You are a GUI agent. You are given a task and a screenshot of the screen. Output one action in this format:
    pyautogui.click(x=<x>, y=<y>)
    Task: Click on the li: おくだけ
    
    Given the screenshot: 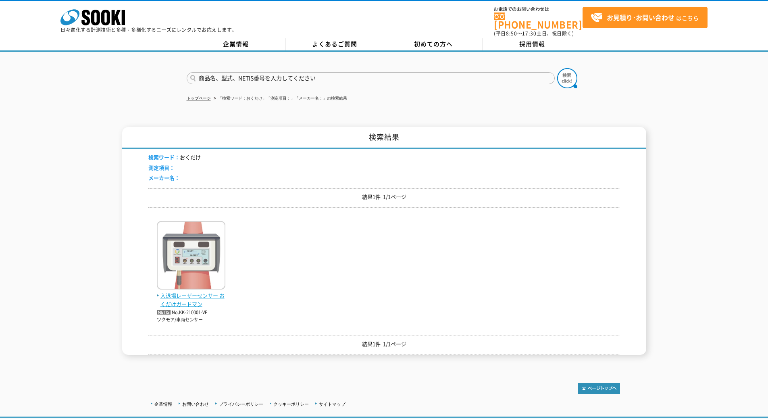 What is the action you would take?
    pyautogui.click(x=175, y=157)
    